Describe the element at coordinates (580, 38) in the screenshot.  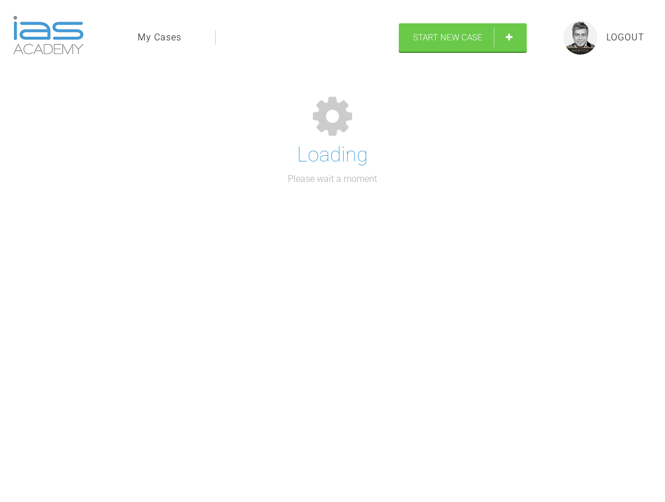
I see `img: profile.png` at that location.